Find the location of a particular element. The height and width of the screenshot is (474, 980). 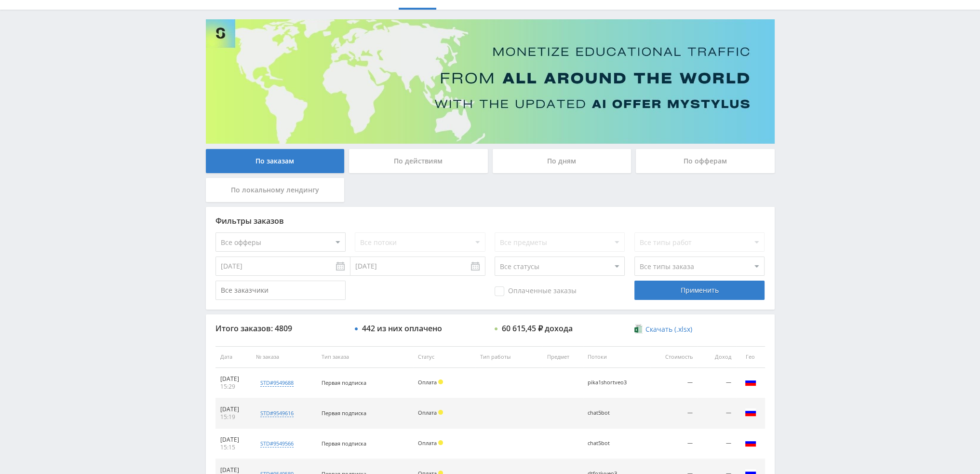

div: Применить is located at coordinates (700, 290).